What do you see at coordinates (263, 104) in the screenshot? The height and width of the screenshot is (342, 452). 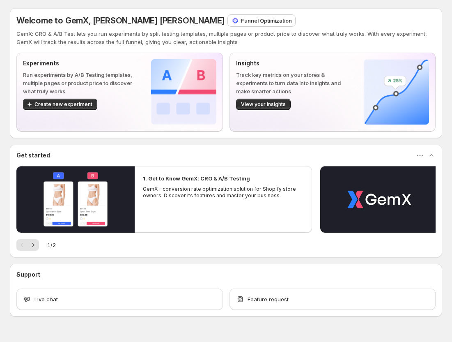 I see `button: View your insights` at bounding box center [263, 104].